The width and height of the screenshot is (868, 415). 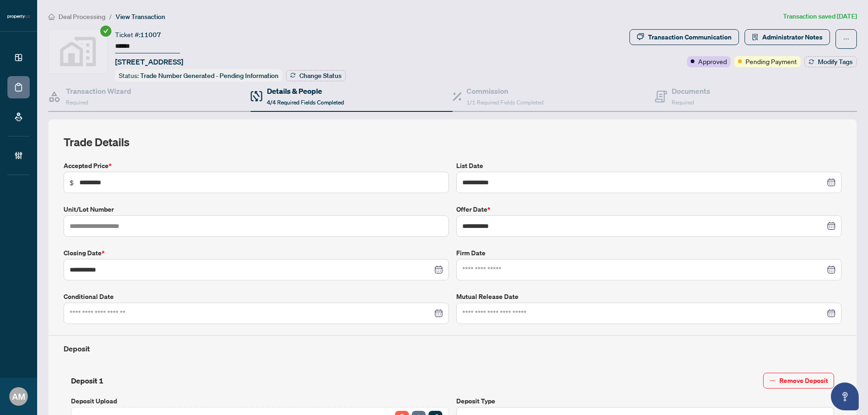 What do you see at coordinates (770, 61) in the screenshot?
I see `span: Pending Payment` at bounding box center [770, 61].